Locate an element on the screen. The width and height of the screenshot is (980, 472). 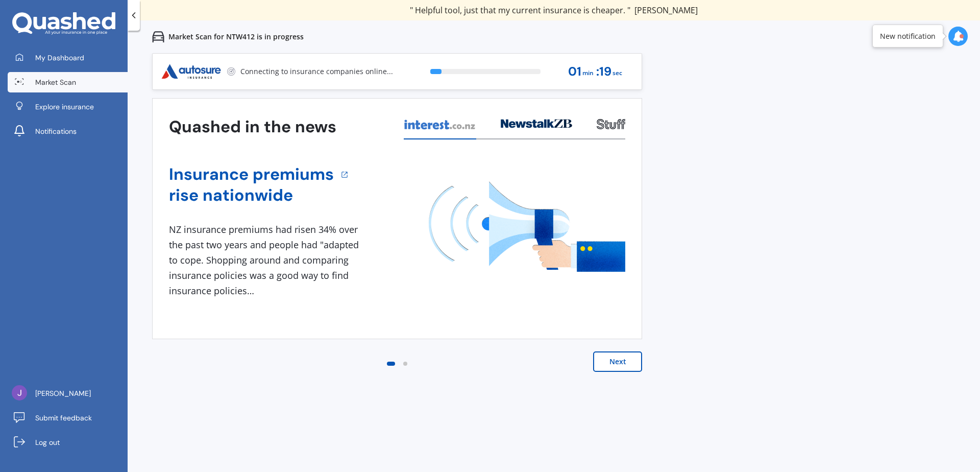
h3: Quashed in the news is located at coordinates (252, 127).